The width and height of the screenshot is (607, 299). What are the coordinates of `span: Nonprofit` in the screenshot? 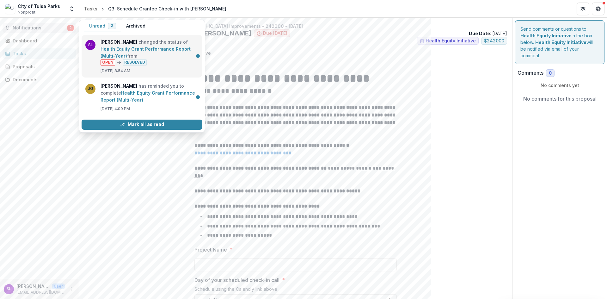 It's located at (27, 12).